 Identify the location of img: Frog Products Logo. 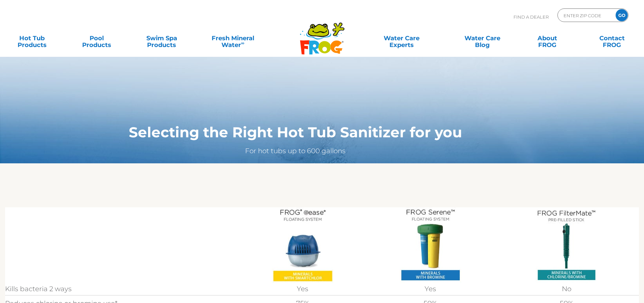
(322, 34).